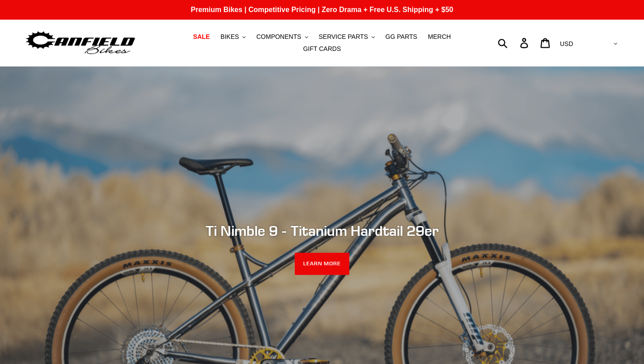  Describe the element at coordinates (278, 36) in the screenshot. I see `span: COMPONENTS` at that location.